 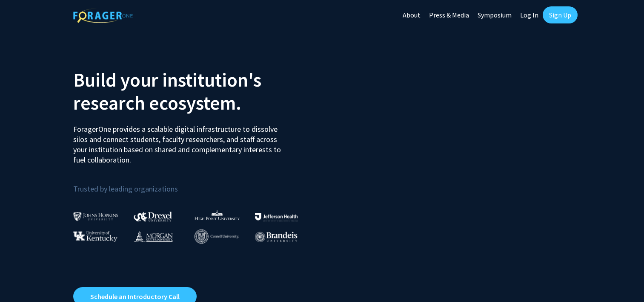 What do you see at coordinates (276, 236) in the screenshot?
I see `img: Brandeis University` at bounding box center [276, 236].